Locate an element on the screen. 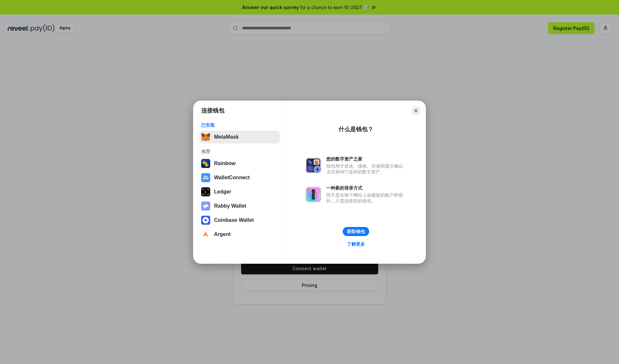 The width and height of the screenshot is (619, 364). div: 什么是钱包？ is located at coordinates (356, 130).